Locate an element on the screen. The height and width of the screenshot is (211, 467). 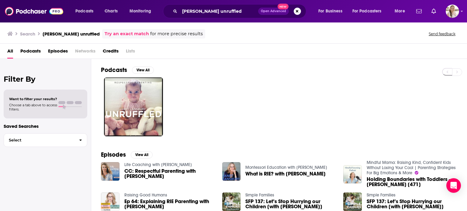
span: All is located at coordinates (10, 52).